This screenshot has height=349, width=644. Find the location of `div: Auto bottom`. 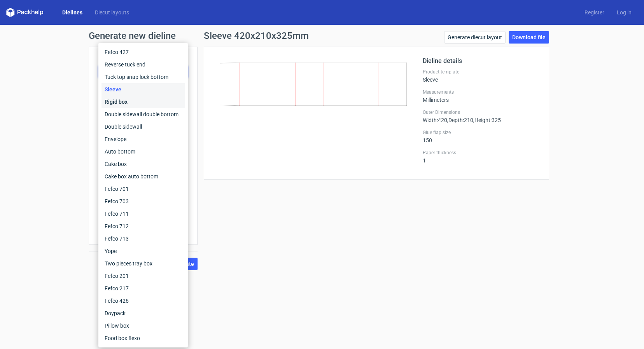

div: Auto bottom is located at coordinates (143, 152).